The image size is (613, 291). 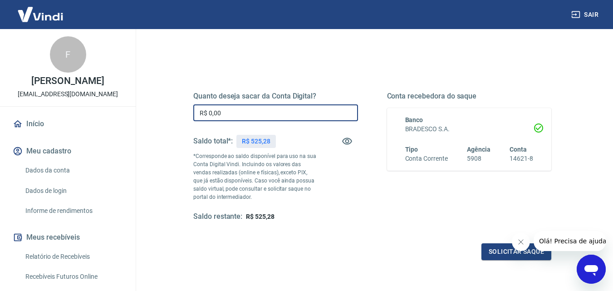 What do you see at coordinates (479, 149) in the screenshot?
I see `span: Agência` at bounding box center [479, 149].